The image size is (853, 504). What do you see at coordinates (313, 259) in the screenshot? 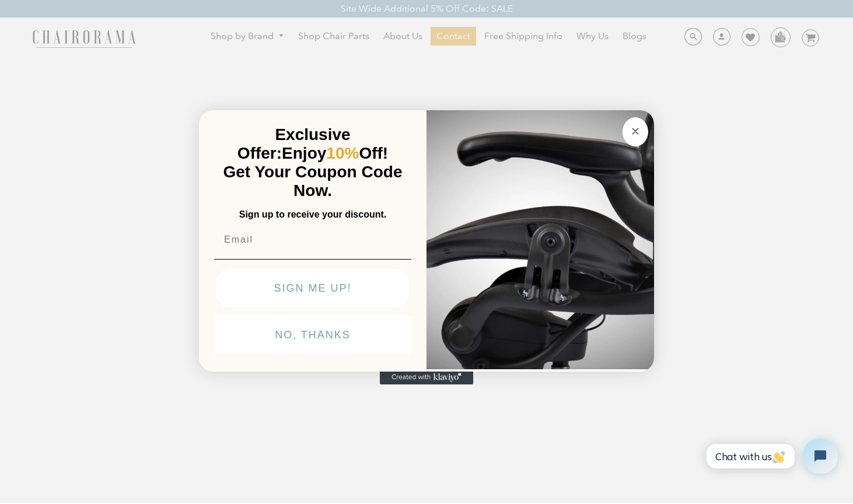
I see `img: underline` at bounding box center [313, 259].